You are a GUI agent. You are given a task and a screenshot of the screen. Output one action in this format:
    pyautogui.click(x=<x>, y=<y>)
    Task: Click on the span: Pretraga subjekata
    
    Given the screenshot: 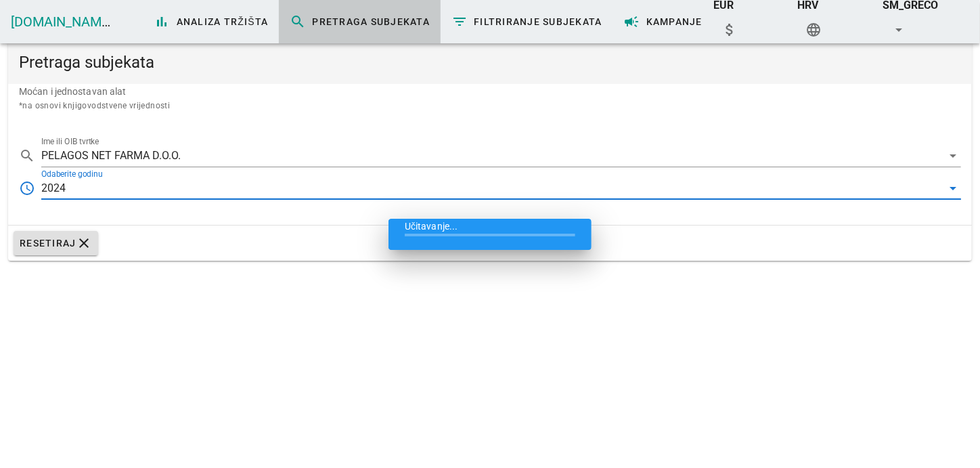 What is the action you would take?
    pyautogui.click(x=359, y=22)
    